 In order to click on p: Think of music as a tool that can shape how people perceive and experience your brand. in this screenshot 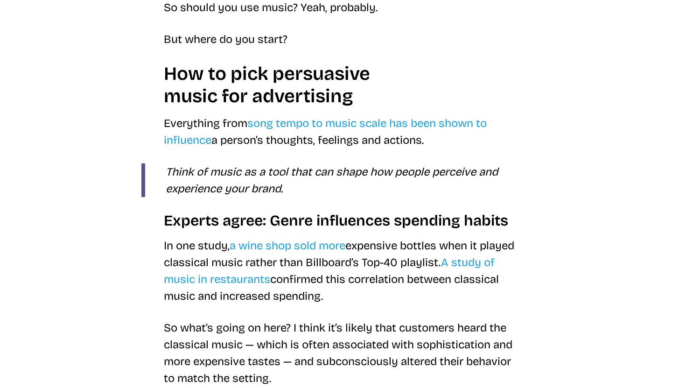, I will do `click(345, 180)`.